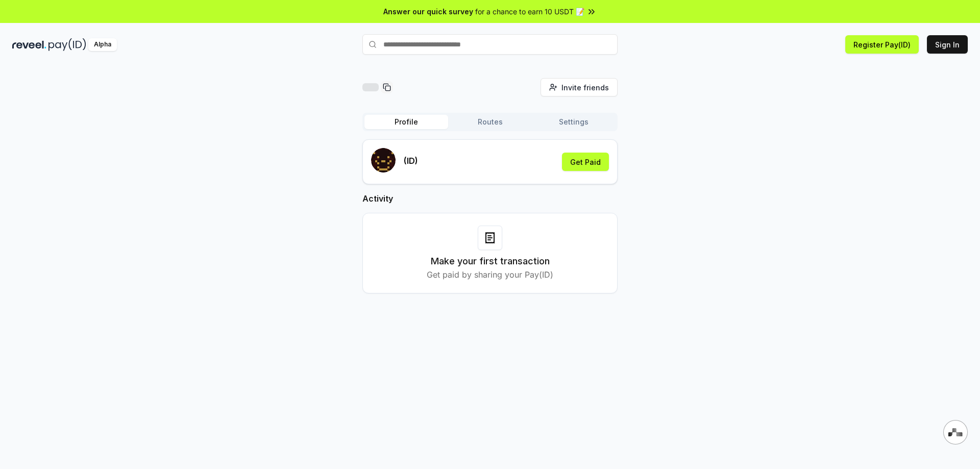 The image size is (980, 469). Describe the element at coordinates (102, 44) in the screenshot. I see `div: Alpha` at that location.